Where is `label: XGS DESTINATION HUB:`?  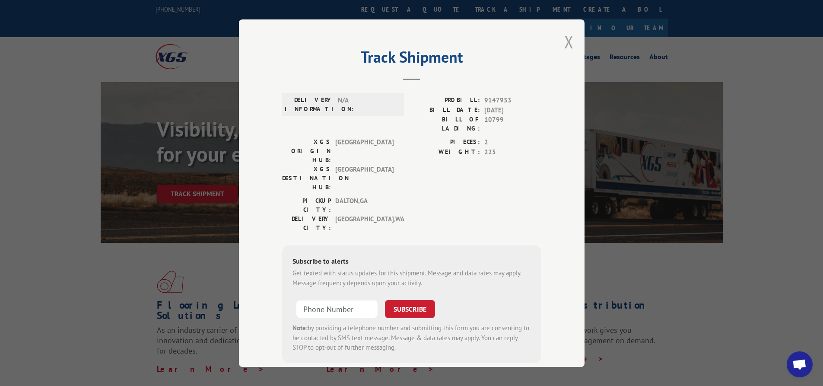
label: XGS DESTINATION HUB: is located at coordinates (306, 178).